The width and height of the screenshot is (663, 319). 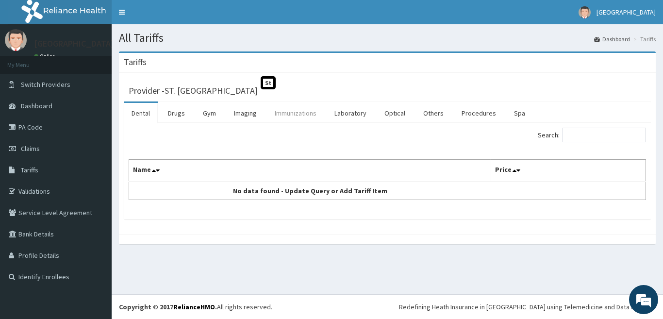 What do you see at coordinates (46, 84) in the screenshot?
I see `span: Switch Providers` at bounding box center [46, 84].